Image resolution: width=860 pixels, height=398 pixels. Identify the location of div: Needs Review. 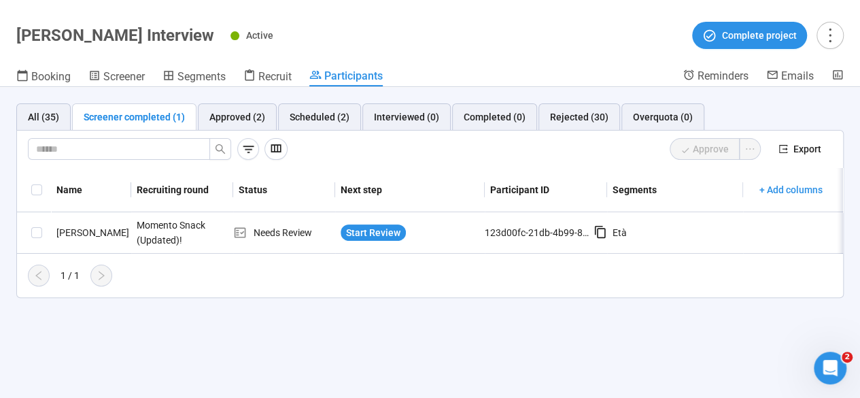
(284, 232).